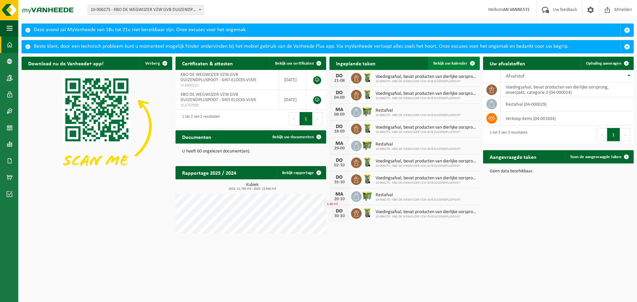 This screenshot has height=302, width=637. What do you see at coordinates (301, 173) in the screenshot?
I see `a: Bekijk rapportage` at bounding box center [301, 173].